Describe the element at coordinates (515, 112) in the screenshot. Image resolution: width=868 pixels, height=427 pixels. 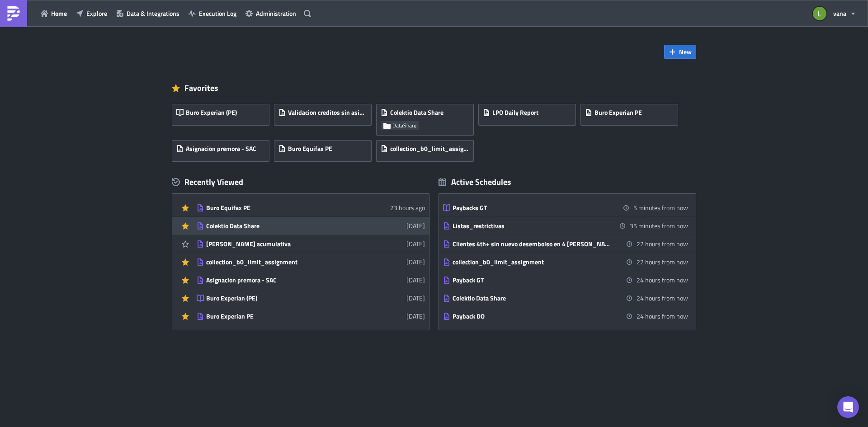
I see `span: LPO Daily Report` at that location.